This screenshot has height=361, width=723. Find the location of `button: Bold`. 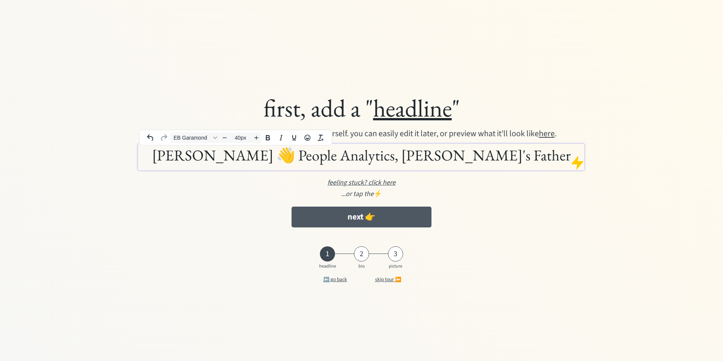

button: Bold is located at coordinates (268, 138).